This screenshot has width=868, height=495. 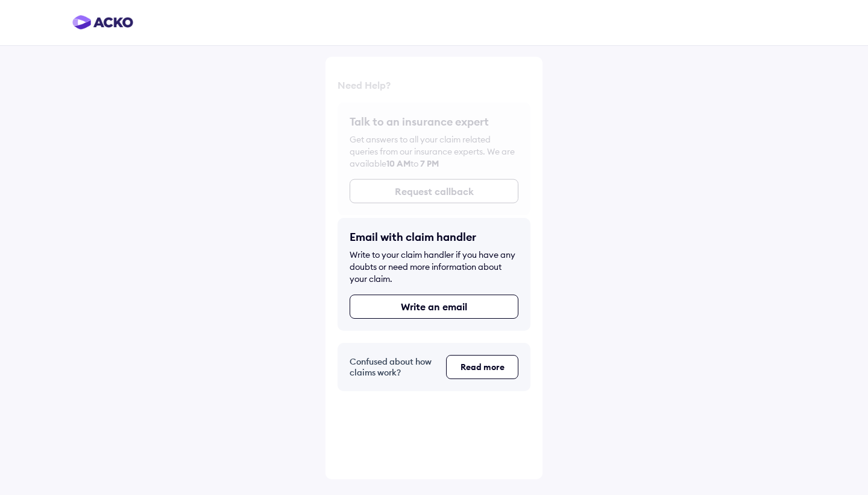 What do you see at coordinates (434, 182) in the screenshot?
I see `button: Request callback` at bounding box center [434, 182].